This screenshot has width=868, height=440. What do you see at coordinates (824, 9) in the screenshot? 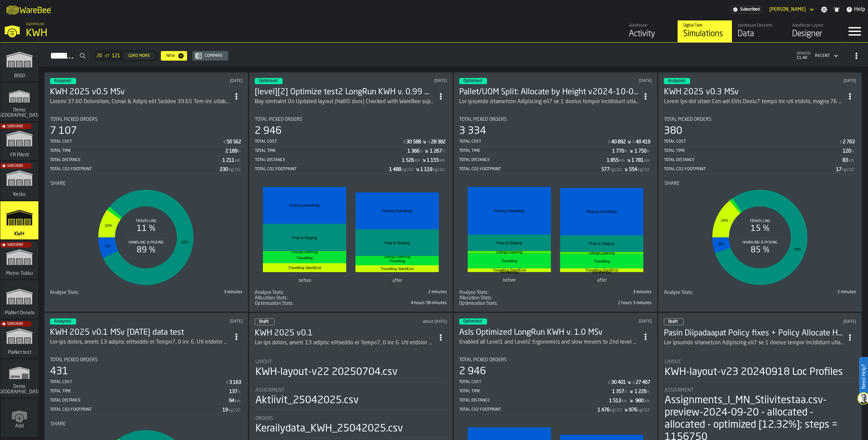
I see `label: button-toggle-Settings` at bounding box center [824, 9].